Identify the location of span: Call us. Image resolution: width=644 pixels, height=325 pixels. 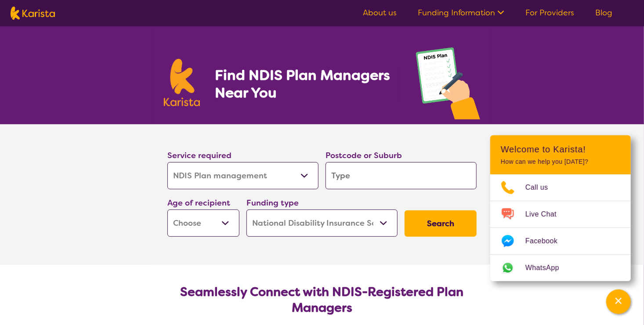
(542, 188).